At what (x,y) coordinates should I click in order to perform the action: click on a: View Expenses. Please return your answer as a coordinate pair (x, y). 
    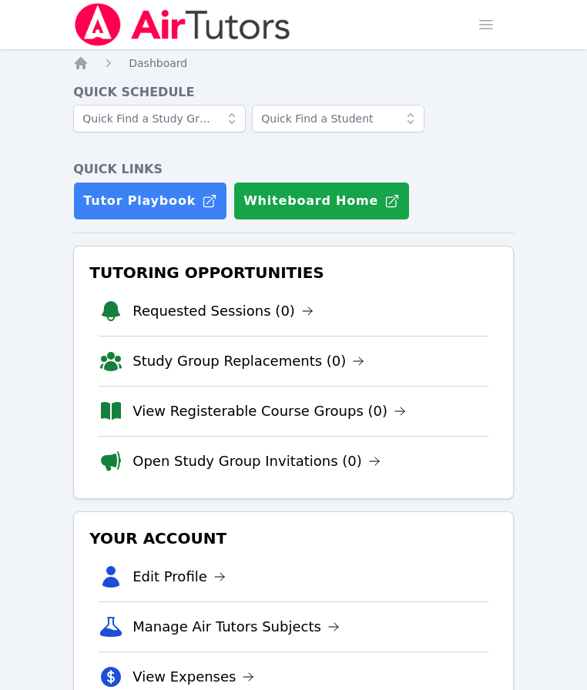
    Looking at the image, I should click on (193, 677).